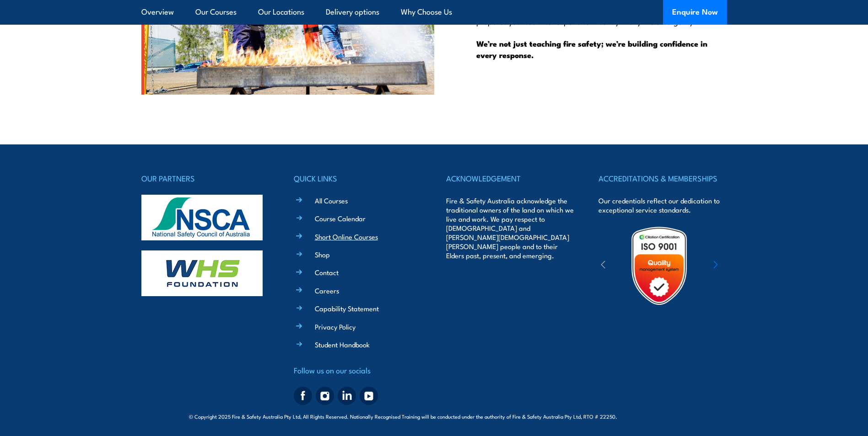  What do you see at coordinates (346, 237) in the screenshot?
I see `a: Short Online Courses` at bounding box center [346, 237].